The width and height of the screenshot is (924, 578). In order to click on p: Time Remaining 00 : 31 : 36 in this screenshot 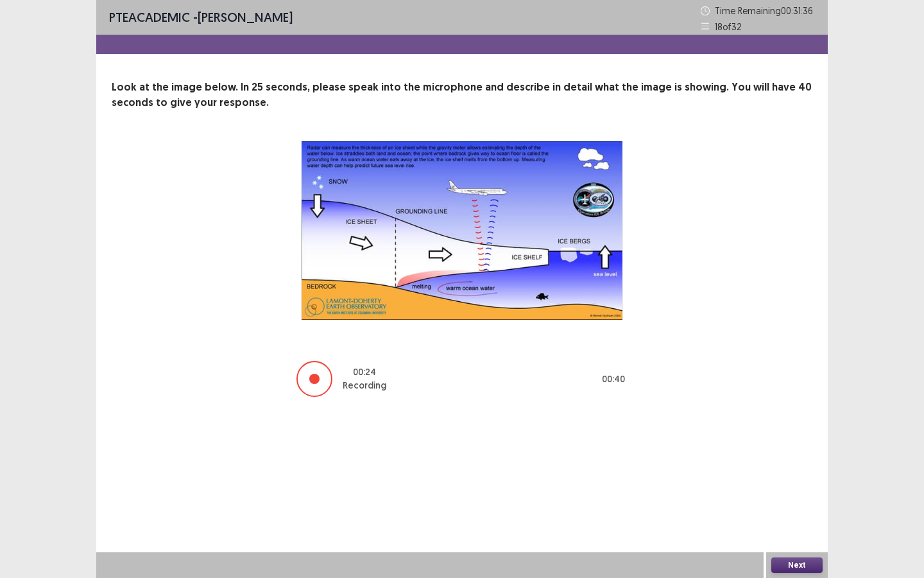, I will do `click(765, 11)`.